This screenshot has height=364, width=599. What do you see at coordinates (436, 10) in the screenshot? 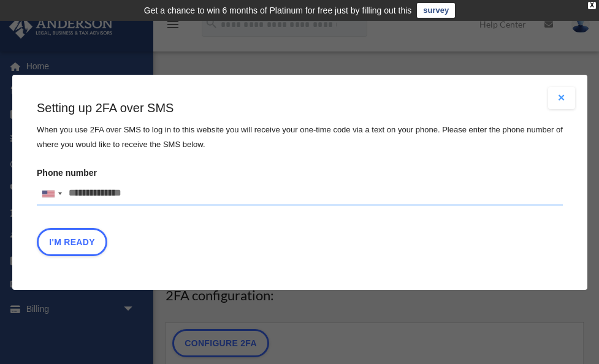
I see `a: survey` at bounding box center [436, 10].